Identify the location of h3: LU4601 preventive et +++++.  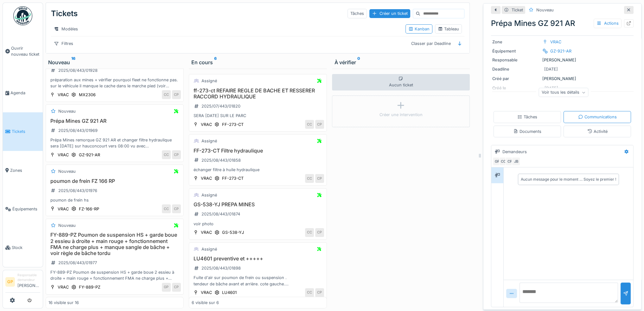
(258, 259).